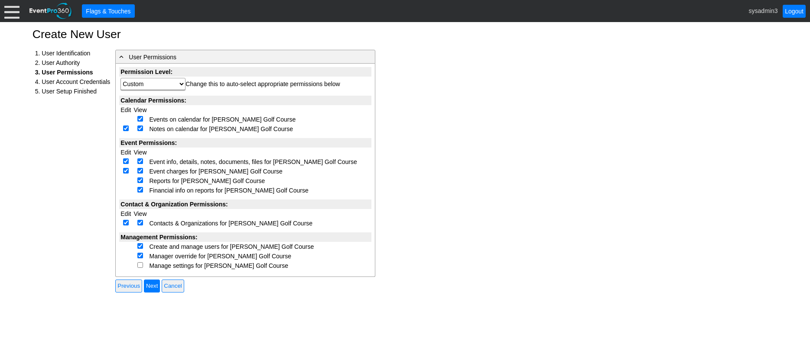  What do you see at coordinates (245, 57) in the screenshot?
I see `div: User Permissions` at bounding box center [245, 57].